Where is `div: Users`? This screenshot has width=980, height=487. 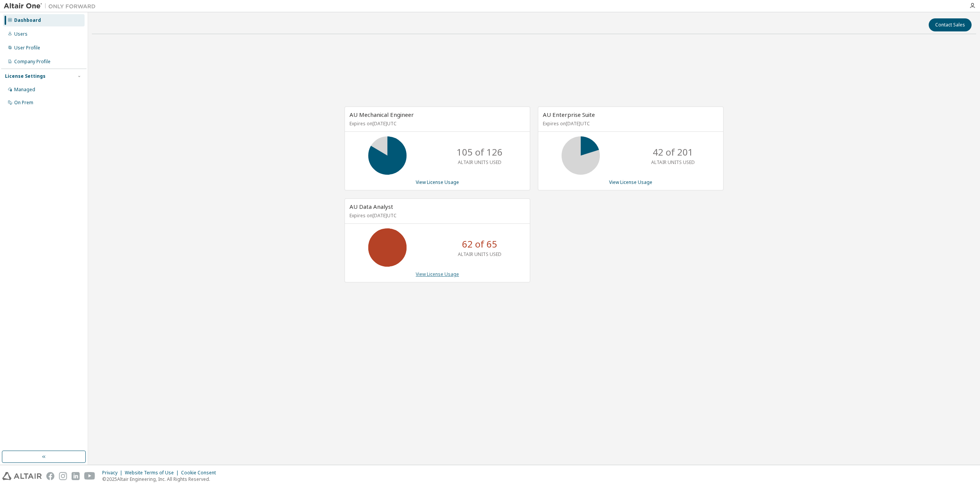 div: Users is located at coordinates (21, 34).